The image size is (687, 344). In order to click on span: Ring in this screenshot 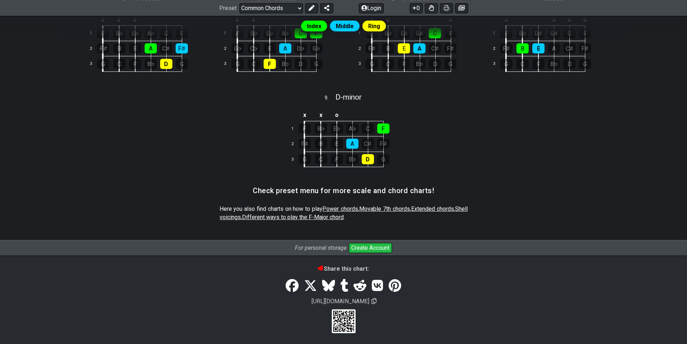, I will do `click(374, 26)`.